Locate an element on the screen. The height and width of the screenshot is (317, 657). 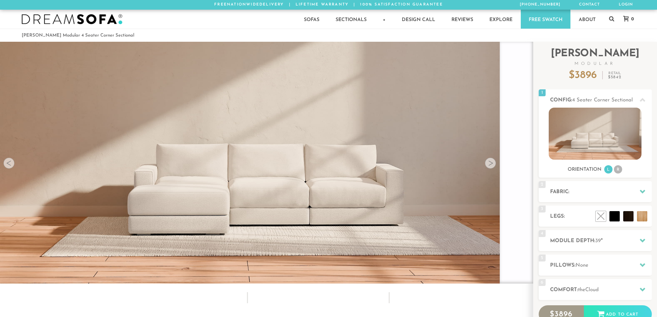
span: 39 is located at coordinates (598, 241).